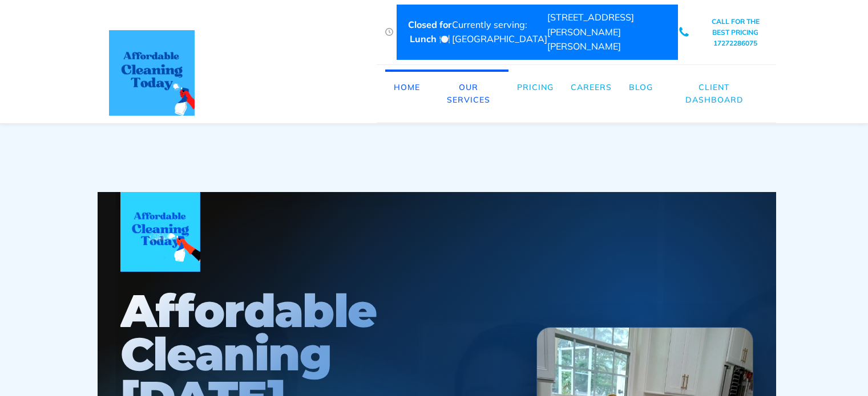  I want to click on span: Closed for Lunch 🍽️, so click(430, 32).